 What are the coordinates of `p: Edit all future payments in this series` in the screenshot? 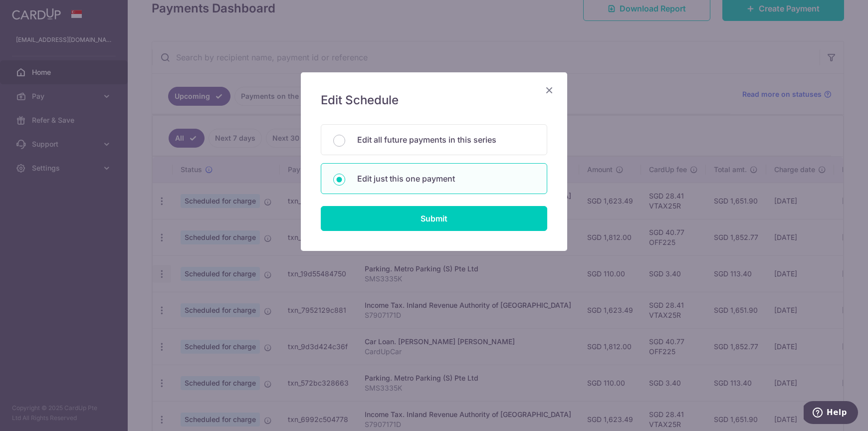 It's located at (446, 140).